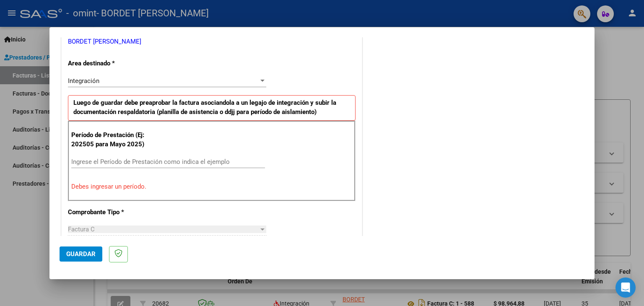 The image size is (644, 306). What do you see at coordinates (81, 254) in the screenshot?
I see `button: Guardar` at bounding box center [81, 254].